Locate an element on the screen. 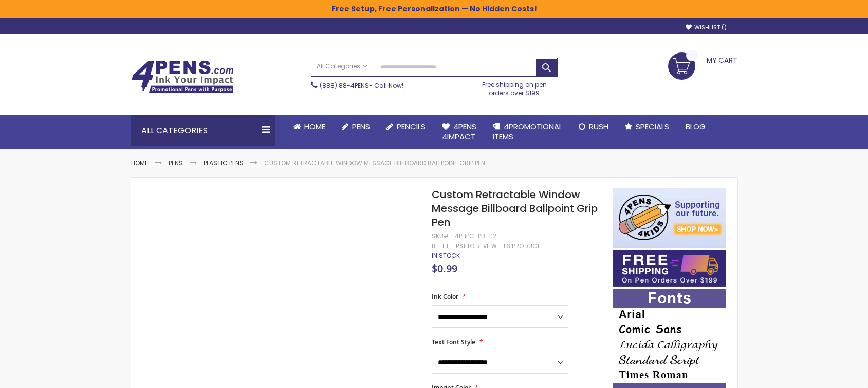  strong: SKU is located at coordinates (441, 235).